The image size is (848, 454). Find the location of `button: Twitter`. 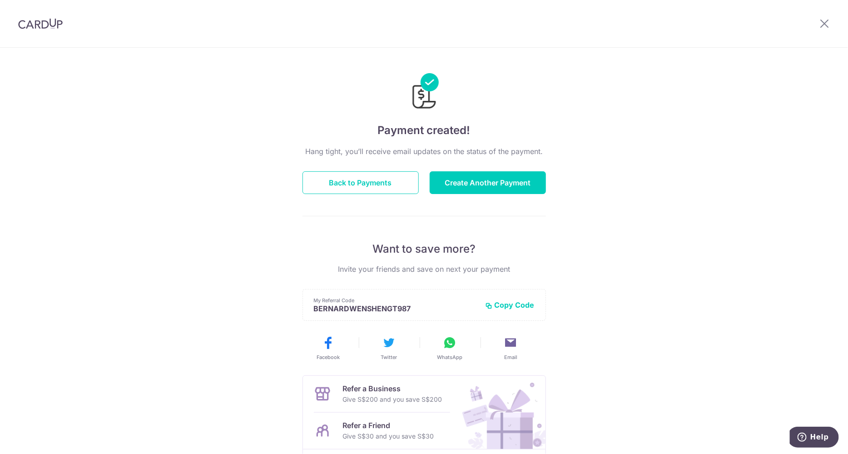

button: Twitter is located at coordinates (389, 348).